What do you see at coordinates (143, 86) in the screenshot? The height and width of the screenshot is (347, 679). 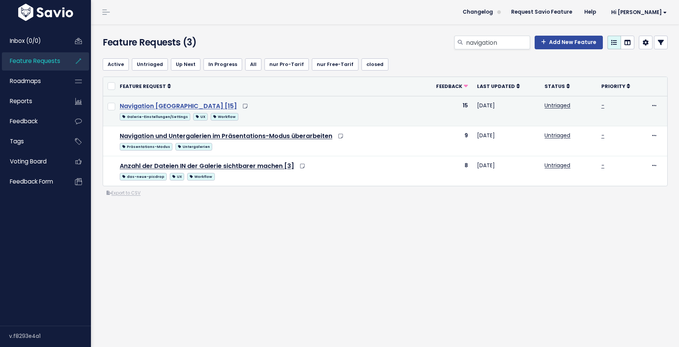 I see `span: Feature Request` at bounding box center [143, 86].